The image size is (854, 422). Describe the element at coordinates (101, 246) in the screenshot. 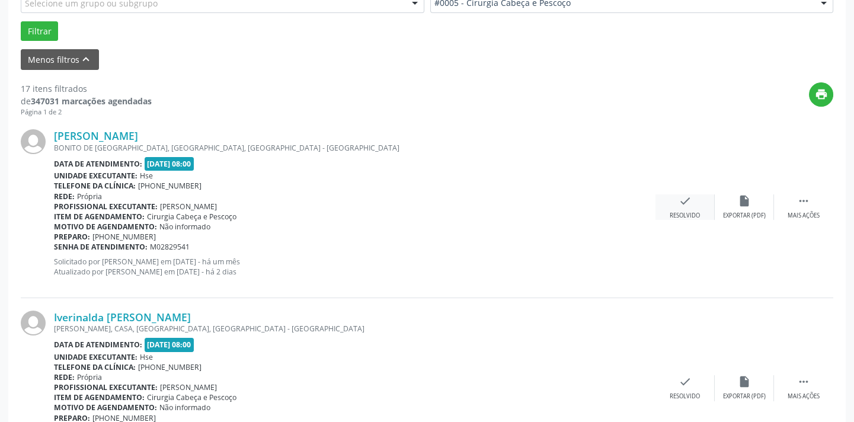

I see `b: Senha de atendimento:` at that location.